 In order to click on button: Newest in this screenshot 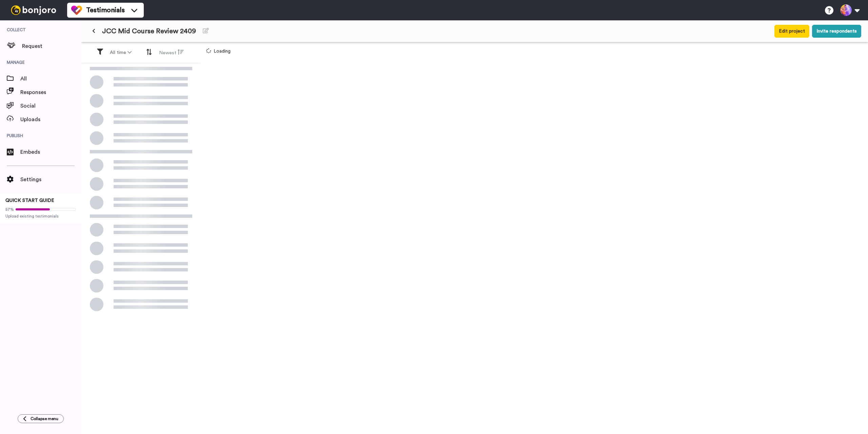, I will do `click(171, 53)`.